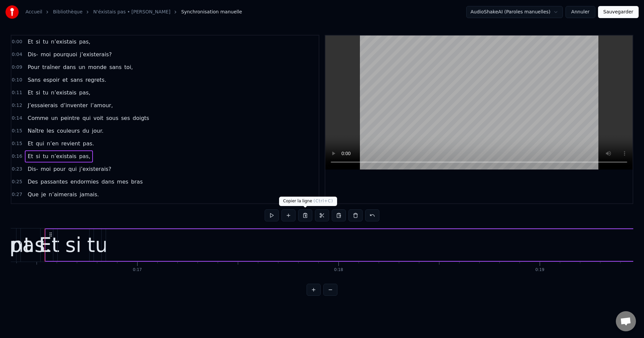 The width and height of the screenshot is (644, 338). What do you see at coordinates (16, 54) in the screenshot?
I see `span: 0:04` at bounding box center [16, 54].